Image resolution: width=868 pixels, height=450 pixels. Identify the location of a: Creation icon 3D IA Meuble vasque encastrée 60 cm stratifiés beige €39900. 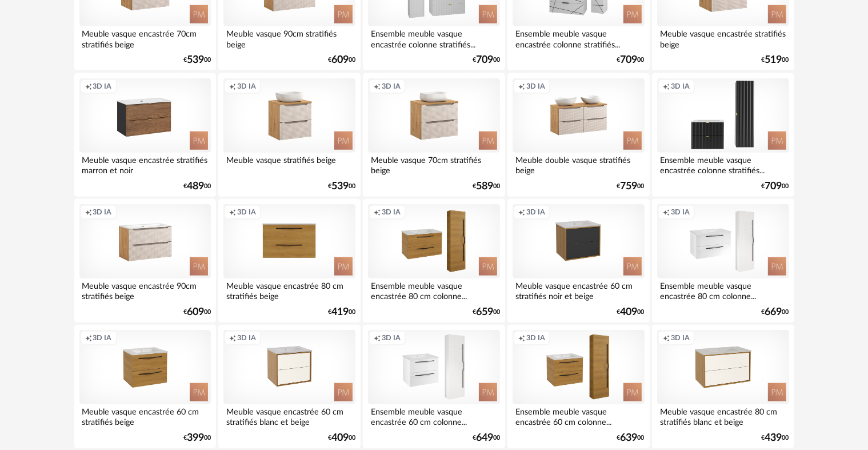
(145, 387).